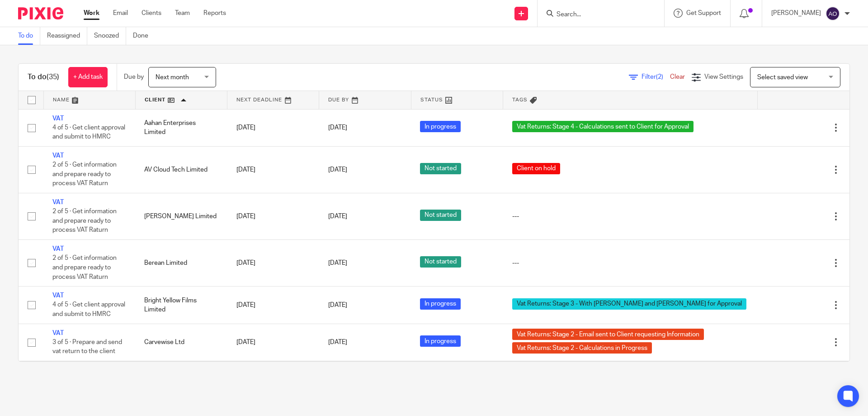 The image size is (868, 416). What do you see at coordinates (182, 13) in the screenshot?
I see `a: Team` at bounding box center [182, 13].